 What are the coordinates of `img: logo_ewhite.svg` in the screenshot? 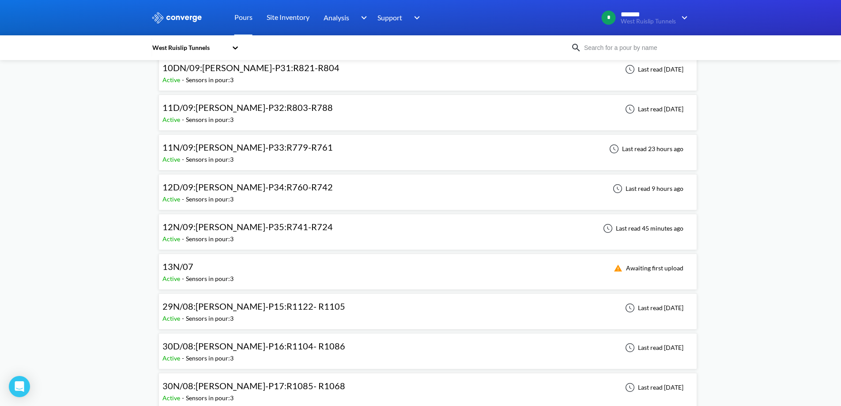 It's located at (177, 18).